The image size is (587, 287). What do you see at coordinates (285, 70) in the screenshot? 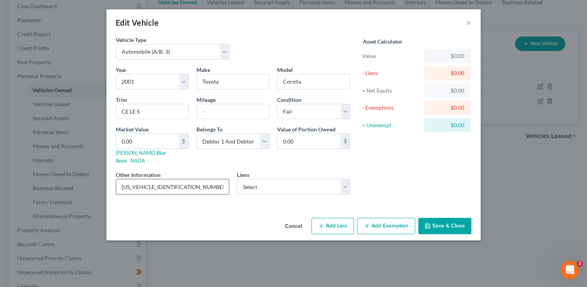
I see `label: Model` at bounding box center [285, 70].